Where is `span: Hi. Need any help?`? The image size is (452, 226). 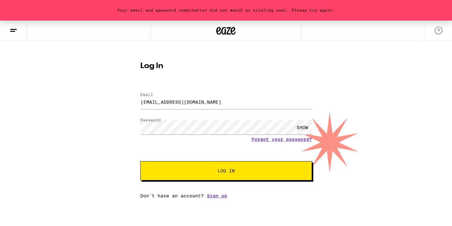 span: Hi. Need any help? is located at coordinates (25, 7).